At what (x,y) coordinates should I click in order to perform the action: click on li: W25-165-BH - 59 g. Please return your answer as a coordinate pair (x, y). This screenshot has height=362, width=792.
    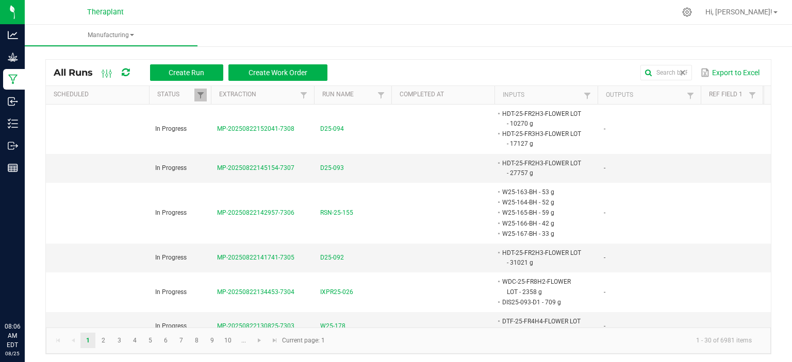
    Looking at the image, I should click on (541, 213).